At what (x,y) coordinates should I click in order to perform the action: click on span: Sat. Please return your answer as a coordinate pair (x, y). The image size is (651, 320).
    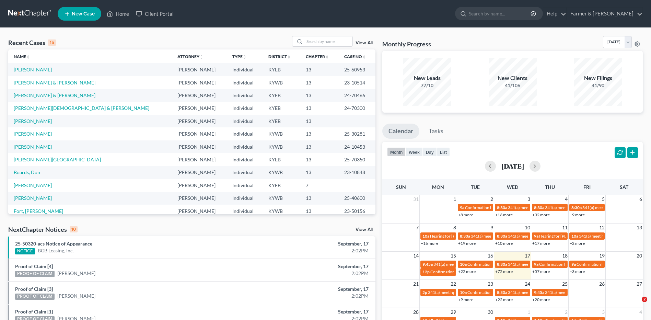
    Looking at the image, I should click on (624, 187).